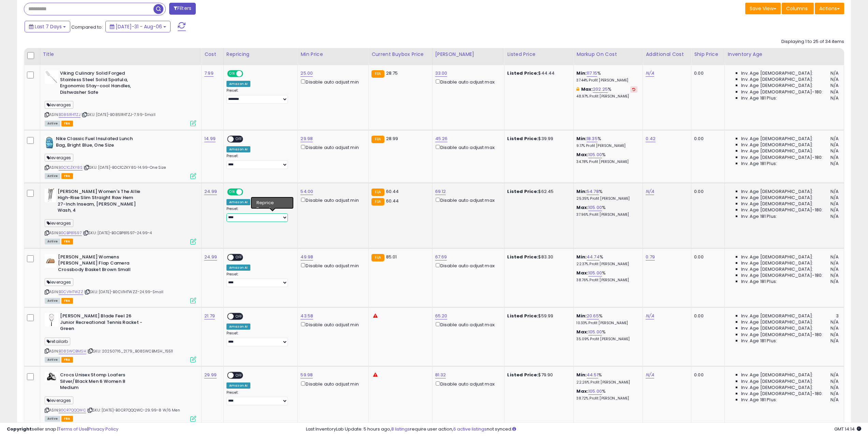 The width and height of the screenshot is (868, 436). I want to click on span: 28.99, so click(392, 138).